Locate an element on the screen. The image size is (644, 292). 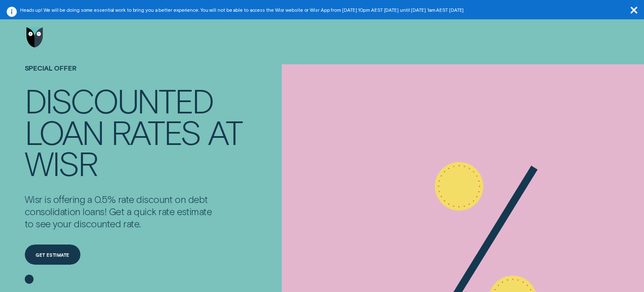
h1: SPECIAL OFFER is located at coordinates (133, 74).